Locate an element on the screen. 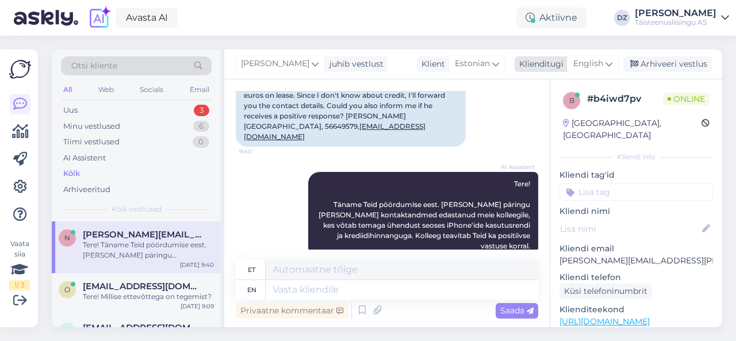 The width and height of the screenshot is (736, 341). div: Arhiveeritud is located at coordinates (87, 190).